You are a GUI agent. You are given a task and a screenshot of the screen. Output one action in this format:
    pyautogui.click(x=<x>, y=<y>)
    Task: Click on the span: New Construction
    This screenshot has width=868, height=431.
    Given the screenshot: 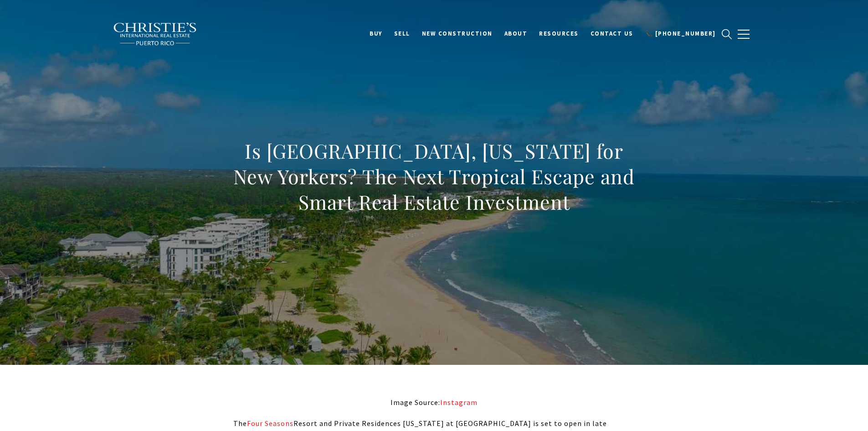 What is the action you would take?
    pyautogui.click(x=457, y=33)
    